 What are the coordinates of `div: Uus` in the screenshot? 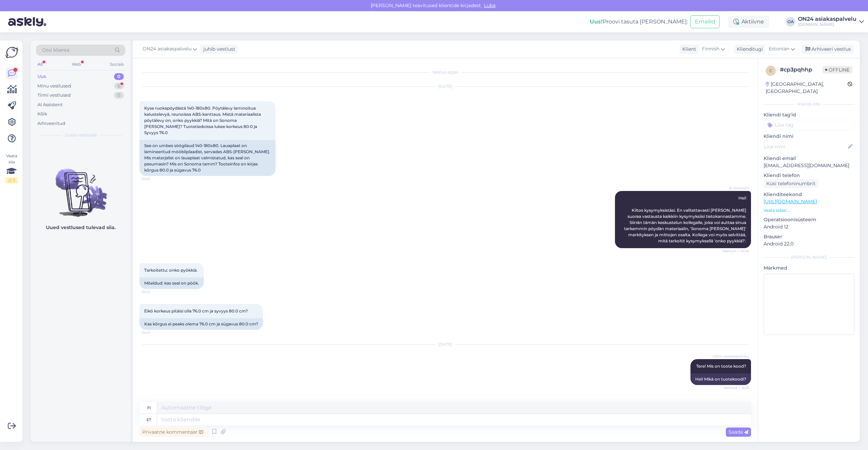 It's located at (42, 76).